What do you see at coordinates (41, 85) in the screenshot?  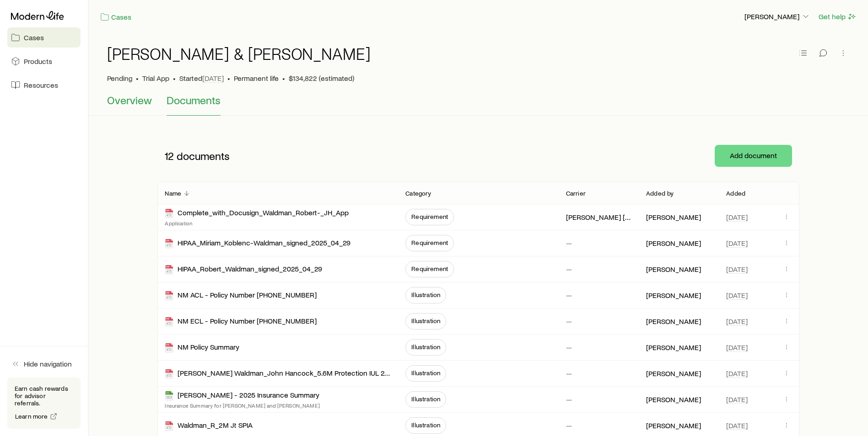 I see `span: Resources` at bounding box center [41, 85].